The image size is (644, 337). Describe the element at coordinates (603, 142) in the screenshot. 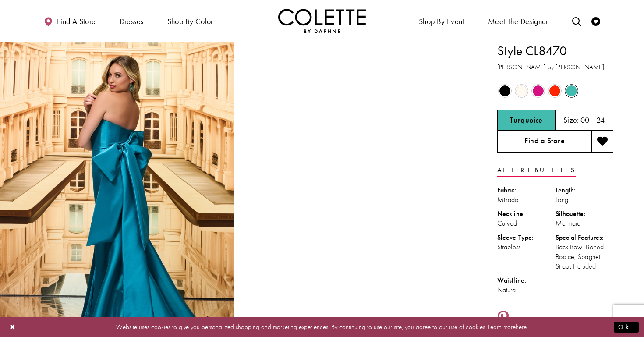

I see `button: Add to wishlist` at that location.